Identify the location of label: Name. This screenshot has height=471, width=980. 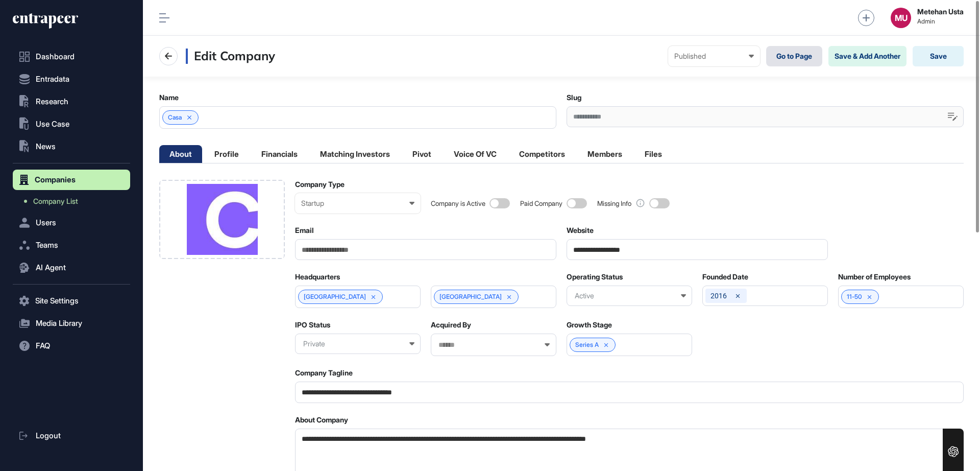
(169, 98).